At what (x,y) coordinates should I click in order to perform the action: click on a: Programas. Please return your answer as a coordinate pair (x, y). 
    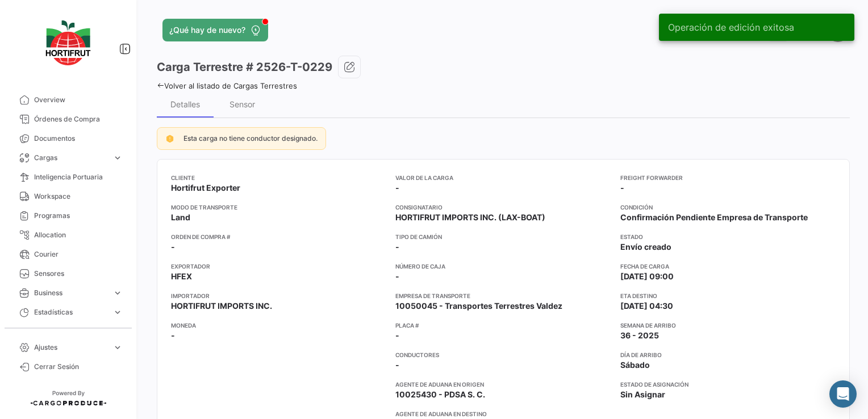
    Looking at the image, I should click on (68, 215).